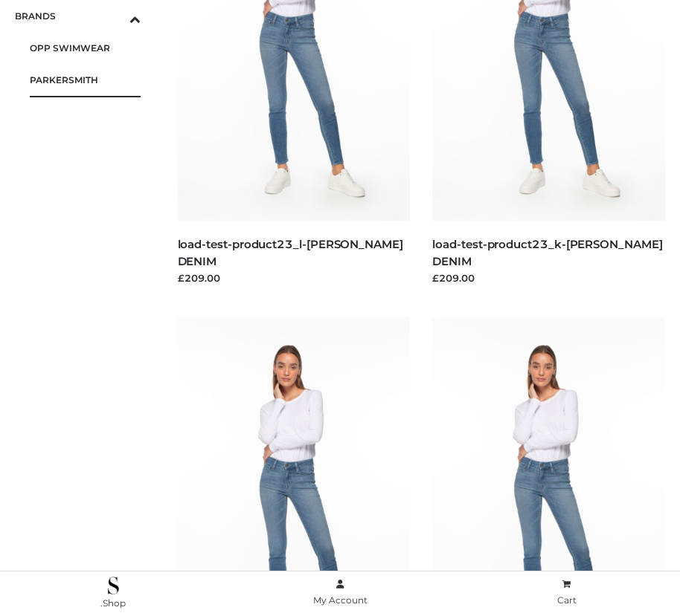 This screenshot has width=680, height=616. I want to click on a: Cart, so click(566, 593).